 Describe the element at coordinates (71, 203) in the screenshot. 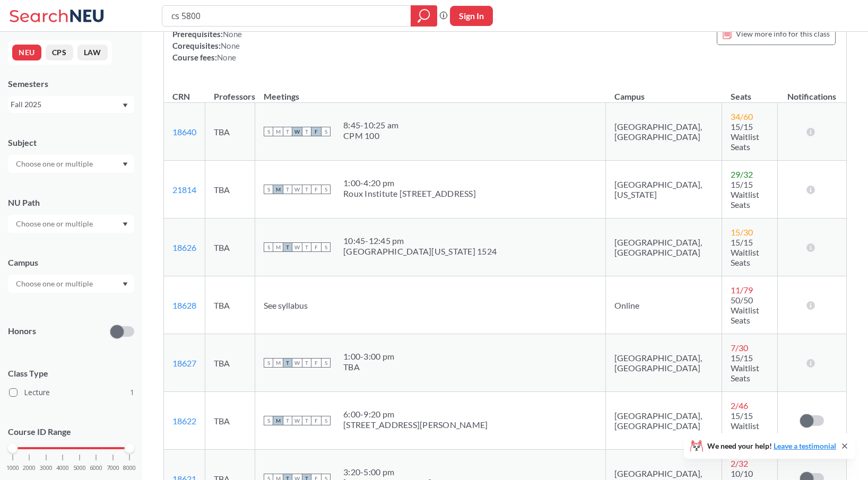

I see `div: NU Path` at that location.